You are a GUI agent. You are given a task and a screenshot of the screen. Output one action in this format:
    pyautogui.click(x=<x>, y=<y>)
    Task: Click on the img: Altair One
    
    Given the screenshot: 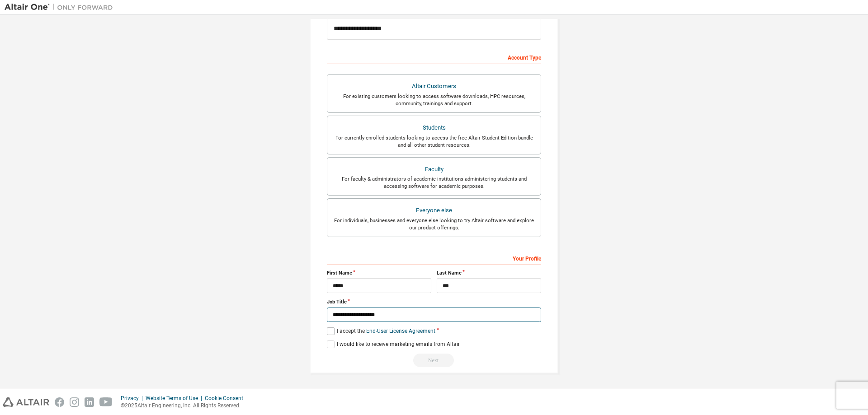 What is the action you would take?
    pyautogui.click(x=62, y=8)
    